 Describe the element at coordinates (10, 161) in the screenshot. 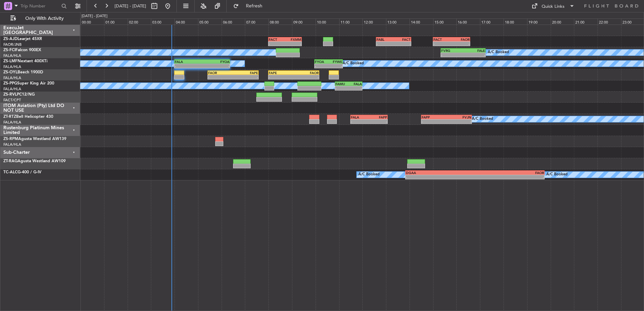

I see `span: ZT-RAG` at that location.